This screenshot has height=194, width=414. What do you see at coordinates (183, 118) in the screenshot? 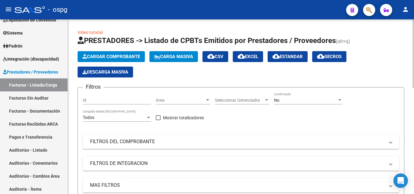
I see `span: Mostrar totalizadores` at bounding box center [183, 118].